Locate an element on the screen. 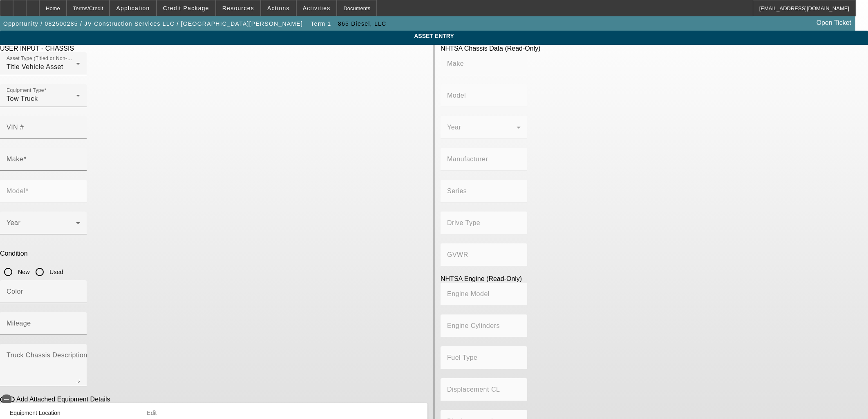 The image size is (868, 419). a: Open Ticket is located at coordinates (833, 23).